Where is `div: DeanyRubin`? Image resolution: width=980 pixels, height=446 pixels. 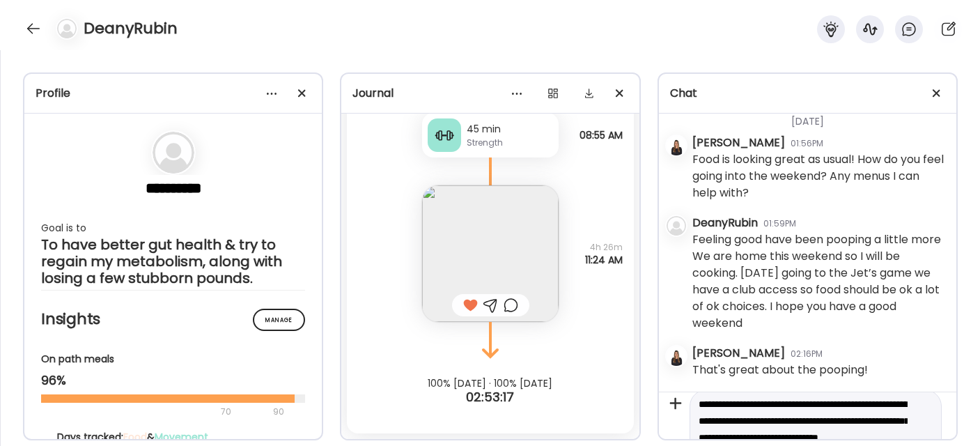
div: DeanyRubin is located at coordinates (725, 223).